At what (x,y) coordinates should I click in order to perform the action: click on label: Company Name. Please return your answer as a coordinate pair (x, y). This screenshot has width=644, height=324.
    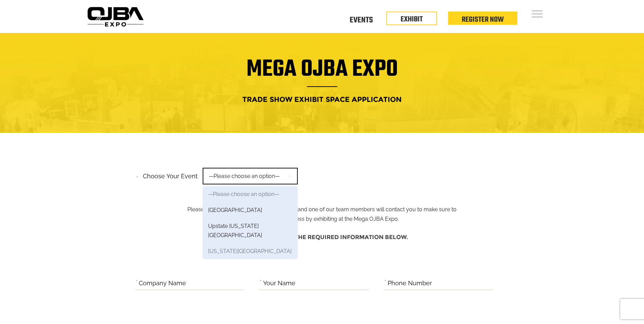
    Looking at the image, I should click on (162, 283).